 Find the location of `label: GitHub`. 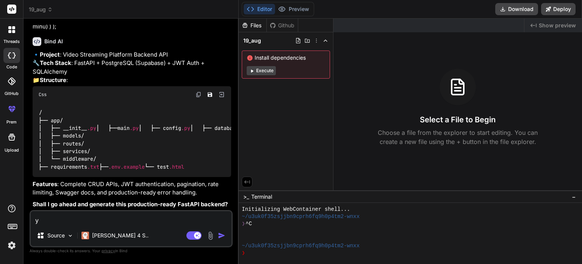

label: GitHub is located at coordinates (11, 93).